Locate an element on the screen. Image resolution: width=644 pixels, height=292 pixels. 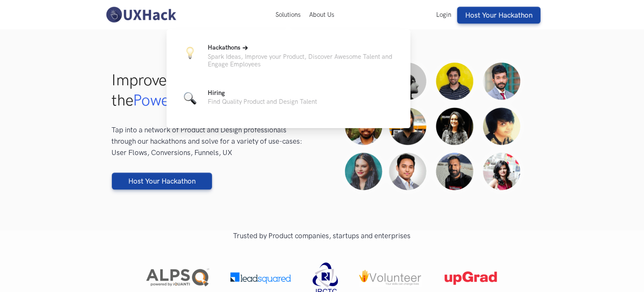
span: Hiring is located at coordinates (216, 93).